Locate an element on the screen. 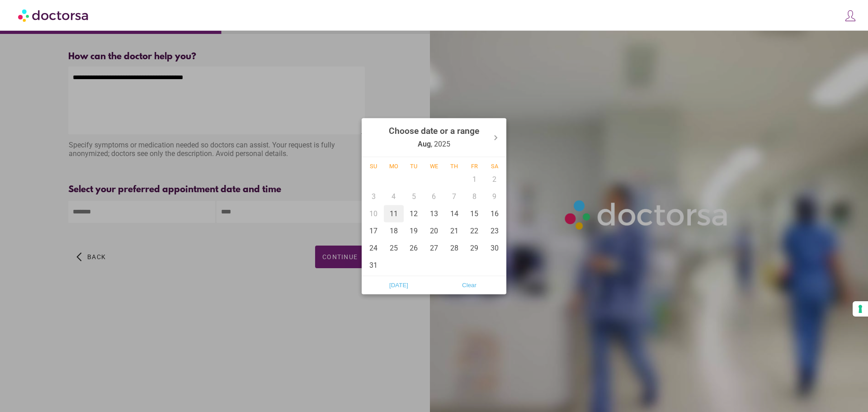 This screenshot has width=868, height=412. div: 10 is located at coordinates (374, 214).